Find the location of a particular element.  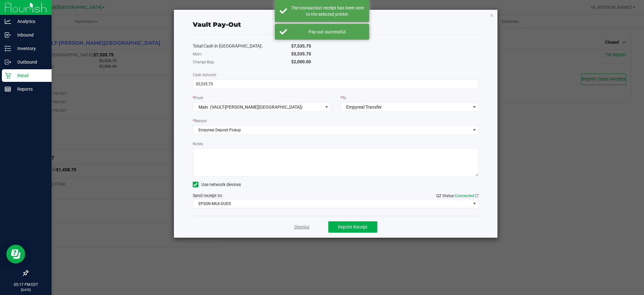

span: Main: is located at coordinates (198, 54).